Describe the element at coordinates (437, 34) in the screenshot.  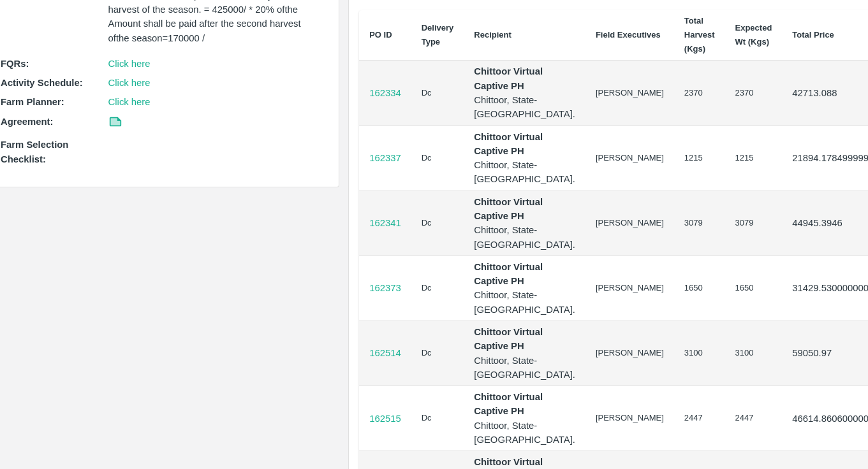
I see `b: Delivery Type` at that location.